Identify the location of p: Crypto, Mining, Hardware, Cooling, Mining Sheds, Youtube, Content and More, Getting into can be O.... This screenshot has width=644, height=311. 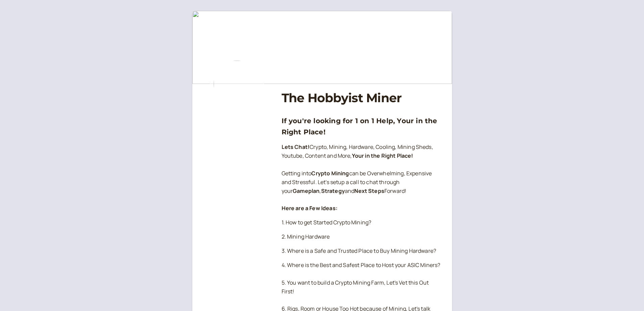
(361, 177).